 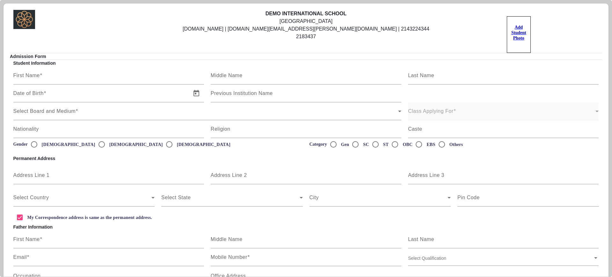 I want to click on mat-label: Date of Birth, so click(x=28, y=93).